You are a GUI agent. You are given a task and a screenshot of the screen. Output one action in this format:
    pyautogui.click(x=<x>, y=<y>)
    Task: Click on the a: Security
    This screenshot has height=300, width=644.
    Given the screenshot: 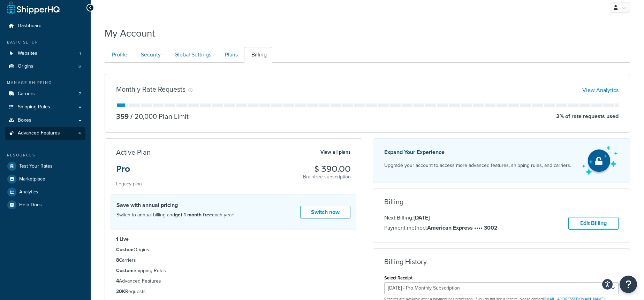 What is the action you would take?
    pyautogui.click(x=150, y=54)
    